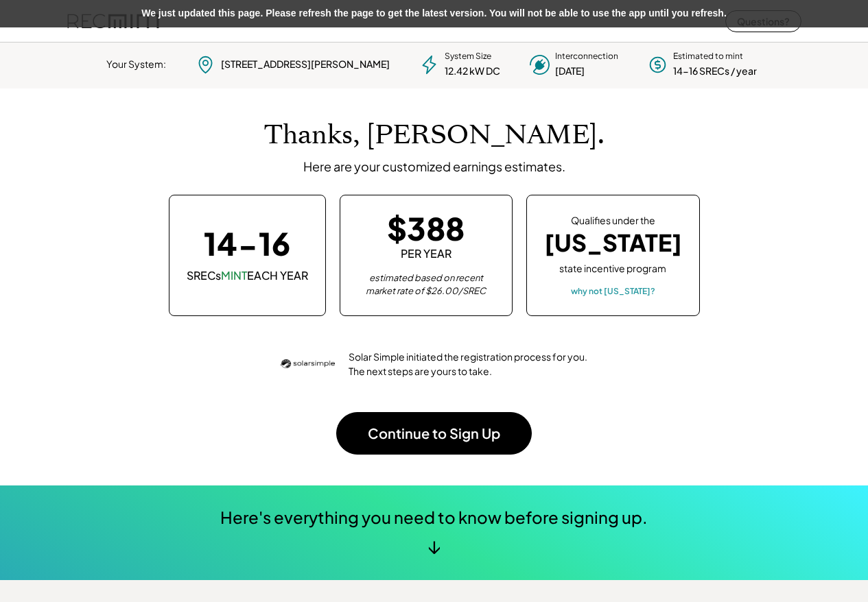  I want to click on div: Qualifies under the, so click(613, 221).